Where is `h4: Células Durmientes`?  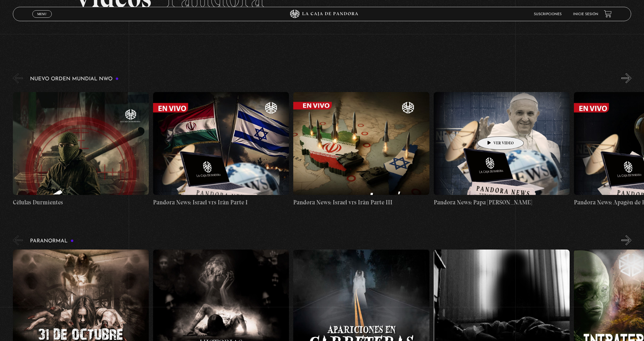 h4: Células Durmientes is located at coordinates (80, 203).